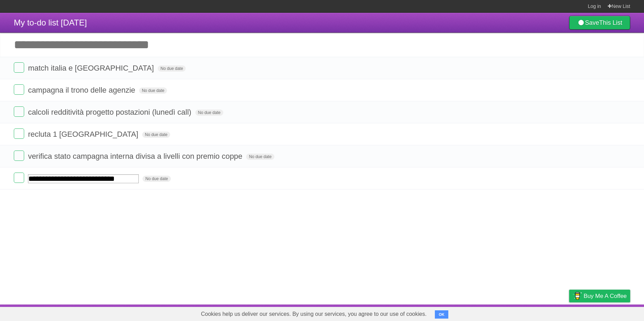 Image resolution: width=644 pixels, height=321 pixels. What do you see at coordinates (313, 314) in the screenshot?
I see `span: Cookies help us deliver our services. By using our services, you agree to our use of cookies.` at bounding box center [313, 314].